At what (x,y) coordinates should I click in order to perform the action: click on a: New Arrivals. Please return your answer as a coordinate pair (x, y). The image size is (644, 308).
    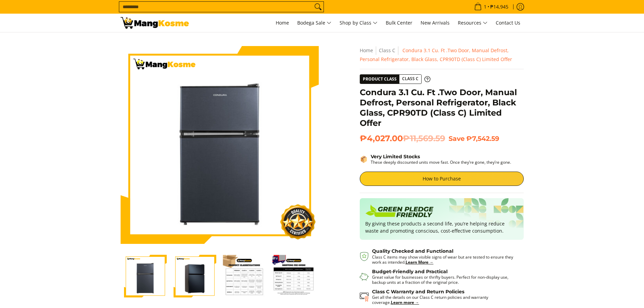
    Looking at the image, I should click on (435, 23).